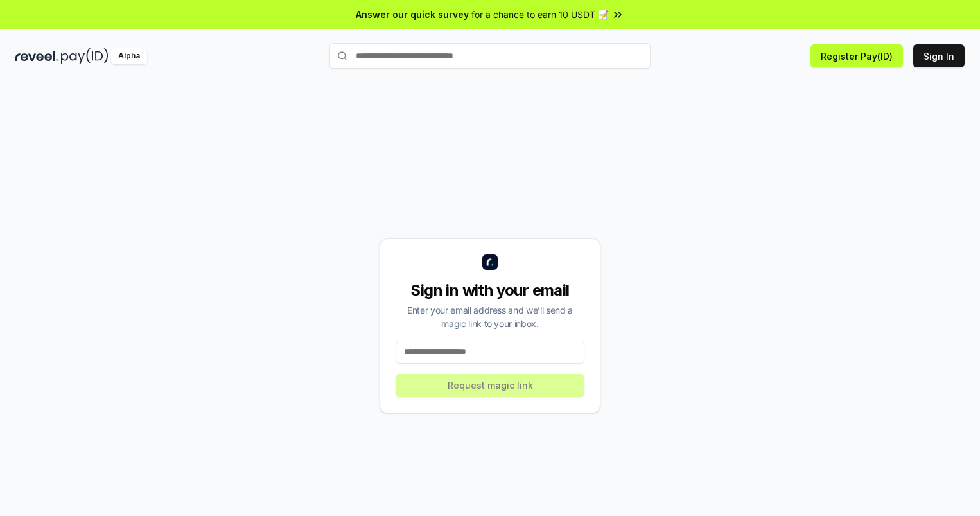 The image size is (980, 516). Describe the element at coordinates (540, 14) in the screenshot. I see `span: for a chance to earn 10 USDT 📝` at that location.